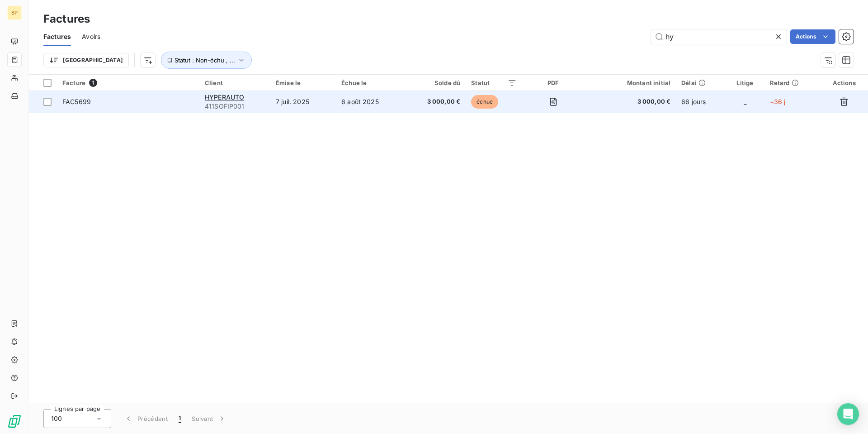 This screenshot has height=434, width=868. I want to click on button: Suivant, so click(208, 418).